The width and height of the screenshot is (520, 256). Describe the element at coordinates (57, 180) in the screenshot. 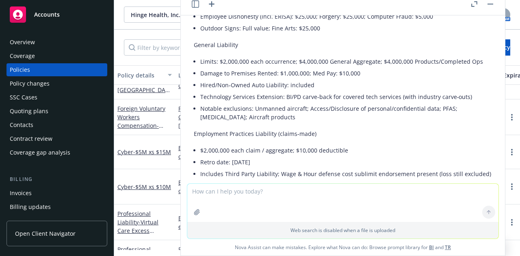

I see `div: Billing` at that location.